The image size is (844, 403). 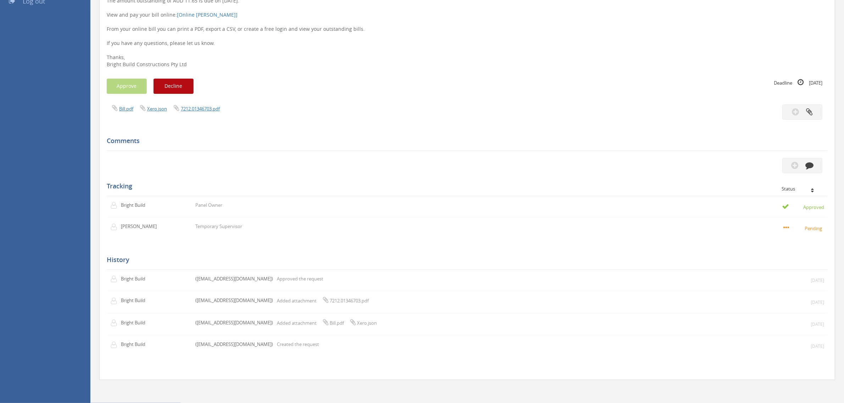 What do you see at coordinates (219, 226) in the screenshot?
I see `p: Temporary Supervisor` at bounding box center [219, 226].